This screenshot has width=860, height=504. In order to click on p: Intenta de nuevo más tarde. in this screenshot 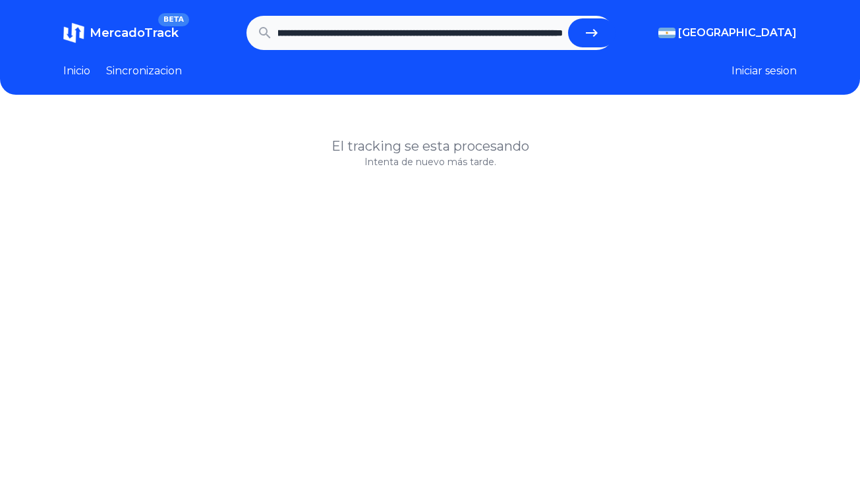, I will do `click(430, 162)`.